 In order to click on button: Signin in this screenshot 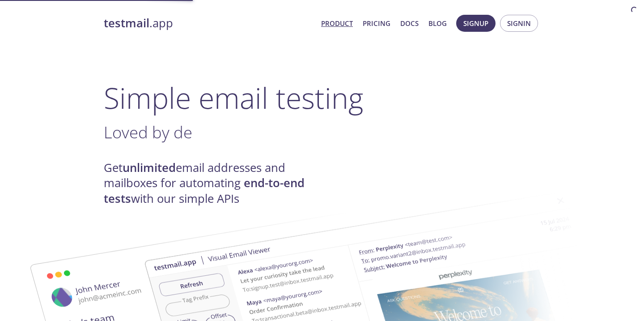, I will do `click(519, 23)`.